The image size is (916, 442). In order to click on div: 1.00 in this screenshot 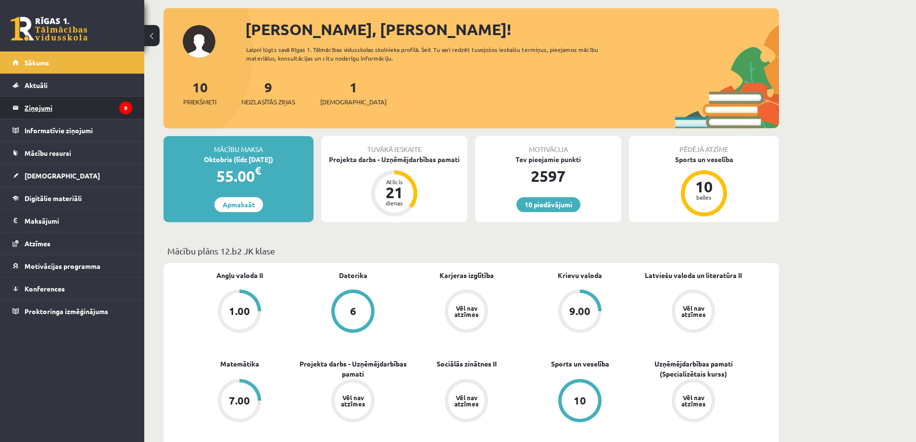, I will do `click(239, 311)`.